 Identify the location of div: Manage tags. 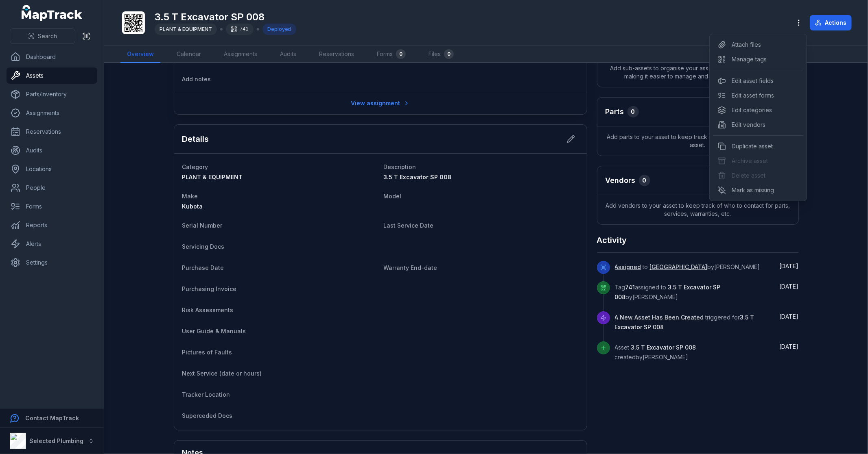
(759, 60).